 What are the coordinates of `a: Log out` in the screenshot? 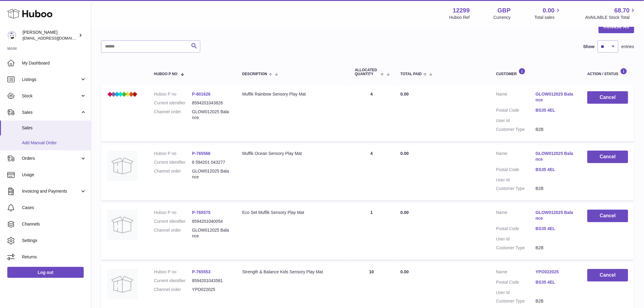 It's located at (45, 272).